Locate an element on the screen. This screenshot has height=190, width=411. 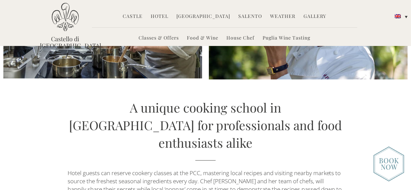
a: Classes & Offers is located at coordinates (159, 38).